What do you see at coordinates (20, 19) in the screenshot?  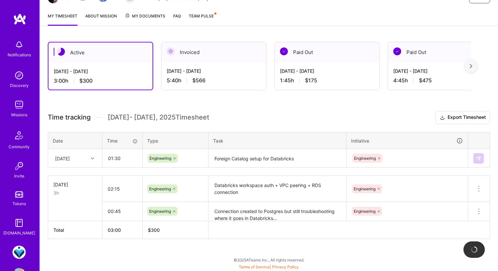 I see `img: logo` at bounding box center [20, 19].